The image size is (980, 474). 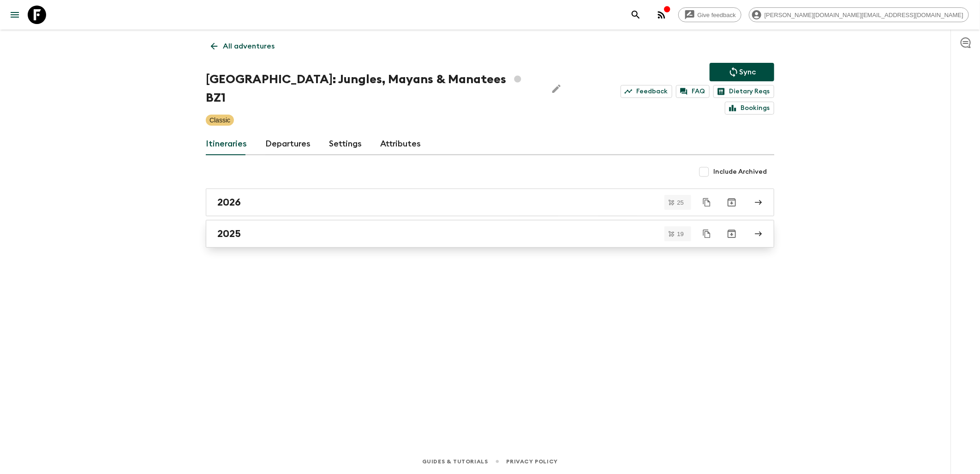 What do you see at coordinates (749, 108) in the screenshot?
I see `a: Bookings` at bounding box center [749, 108].